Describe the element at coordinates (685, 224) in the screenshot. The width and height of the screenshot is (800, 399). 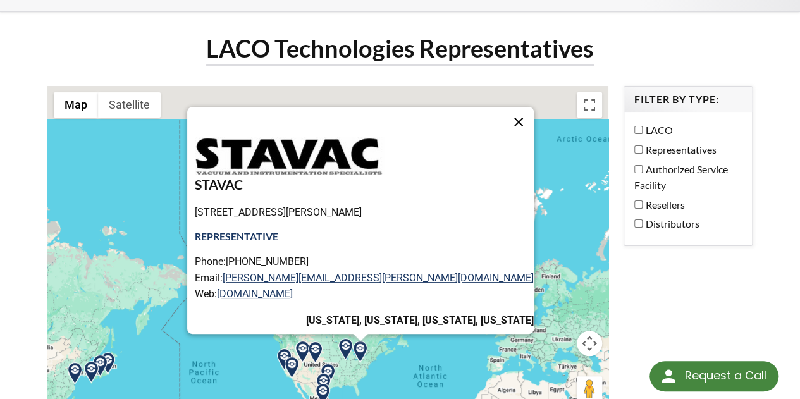
I see `label: Distributors` at that location.